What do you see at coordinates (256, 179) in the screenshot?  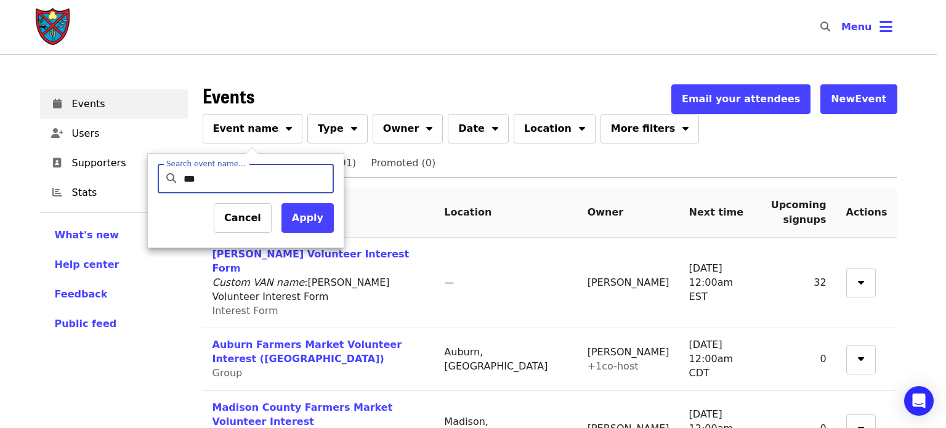 I see `input: Search event name…` at bounding box center [256, 179].